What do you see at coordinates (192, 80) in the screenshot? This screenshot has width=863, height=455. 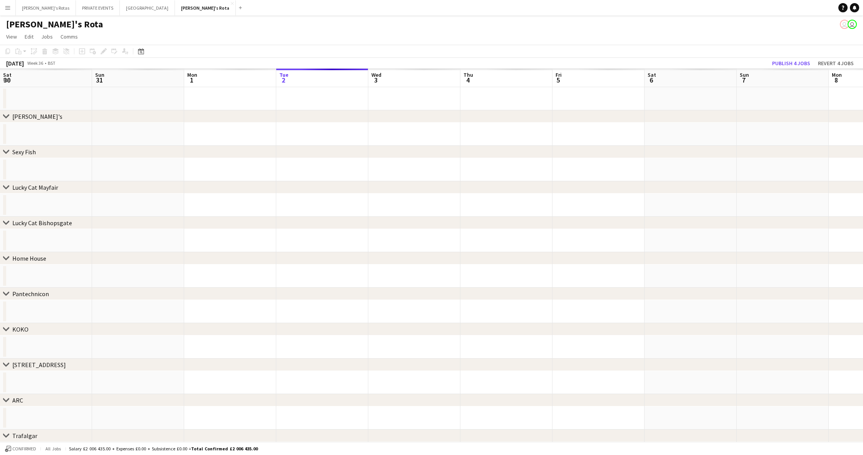 I see `span: 1` at bounding box center [192, 80].